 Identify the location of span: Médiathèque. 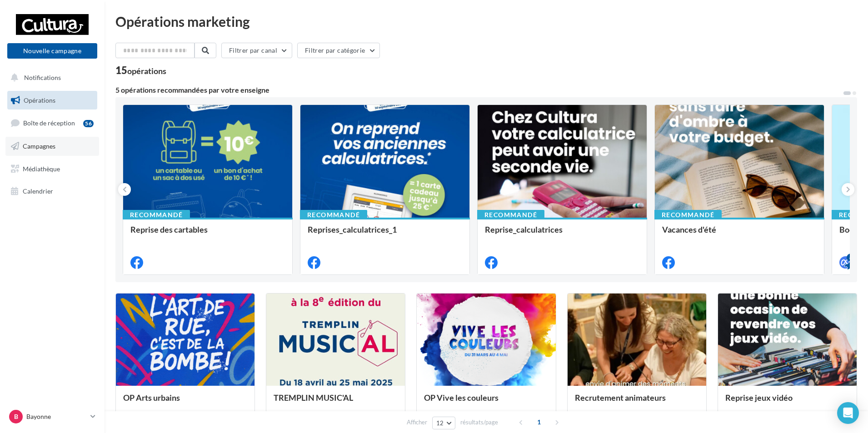
(42, 168).